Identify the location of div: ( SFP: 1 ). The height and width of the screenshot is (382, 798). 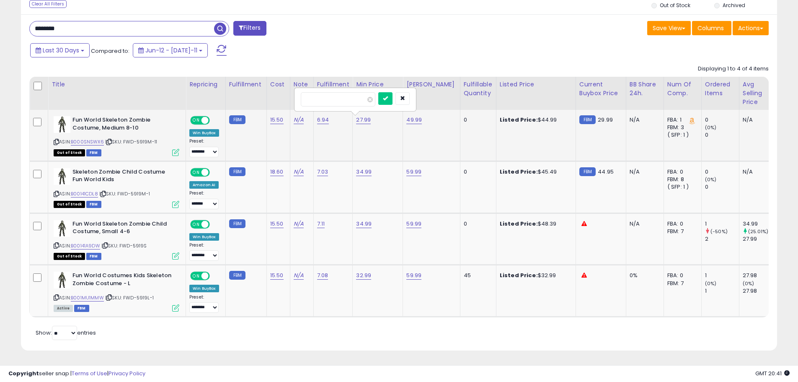
(681, 187).